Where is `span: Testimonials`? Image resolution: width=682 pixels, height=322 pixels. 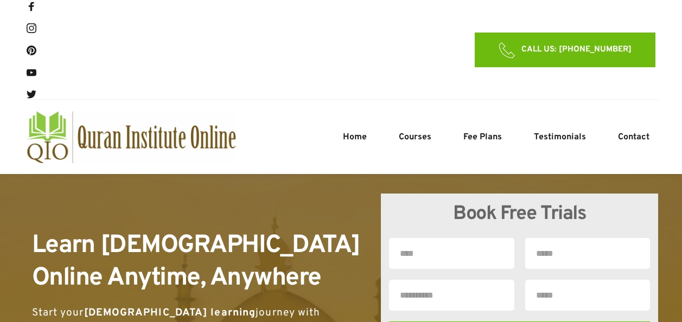
span: Testimonials is located at coordinates (560, 137).